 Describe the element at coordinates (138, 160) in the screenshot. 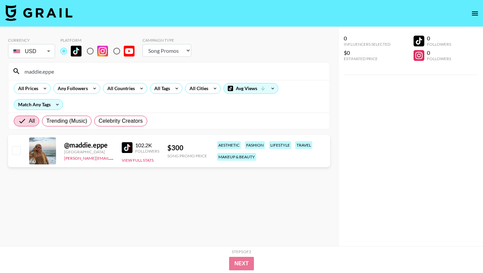

I see `button: View Full Stats` at that location.